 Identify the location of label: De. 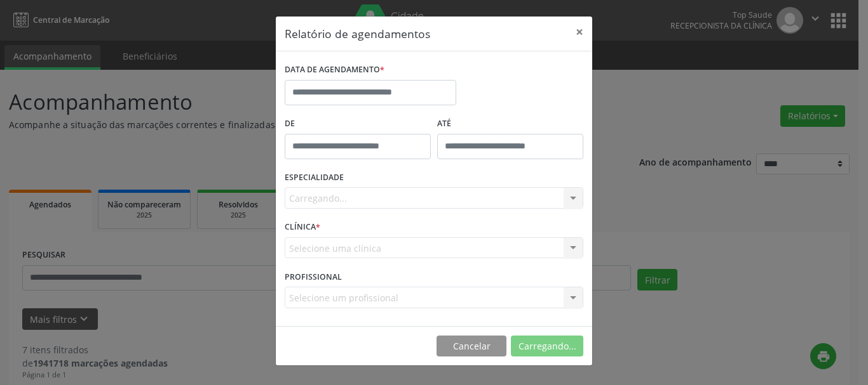
(357, 124).